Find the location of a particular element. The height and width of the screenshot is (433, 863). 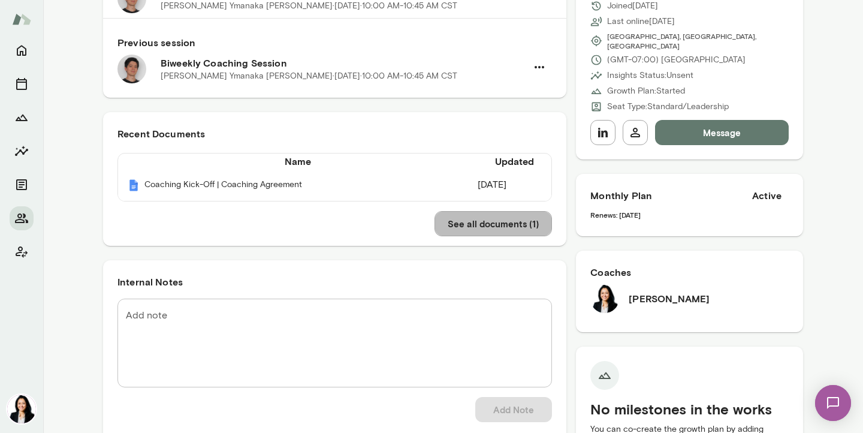

th: Updated is located at coordinates (514, 161).